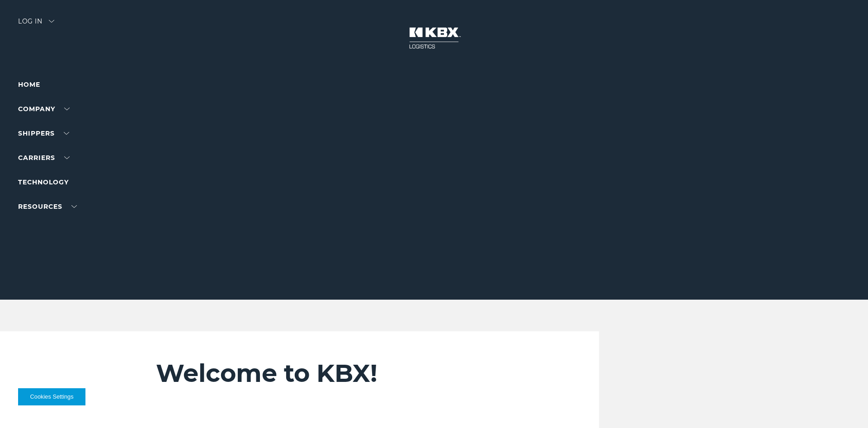  I want to click on img: kbx logo, so click(434, 38).